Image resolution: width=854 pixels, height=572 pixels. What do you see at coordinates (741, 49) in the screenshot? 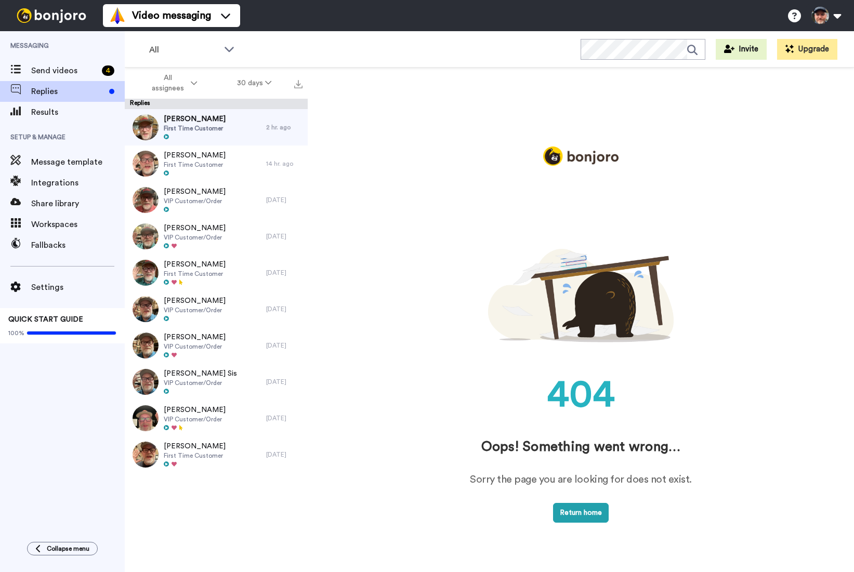
I see `button: Invite` at bounding box center [741, 49].